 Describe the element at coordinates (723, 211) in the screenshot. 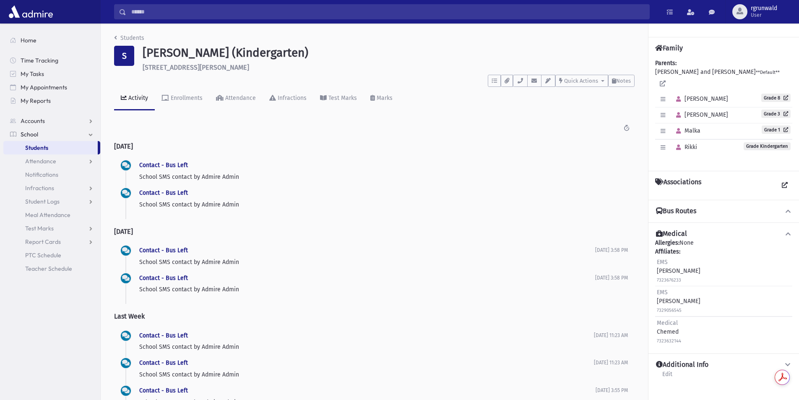

I see `button: Bus Routes` at that location.